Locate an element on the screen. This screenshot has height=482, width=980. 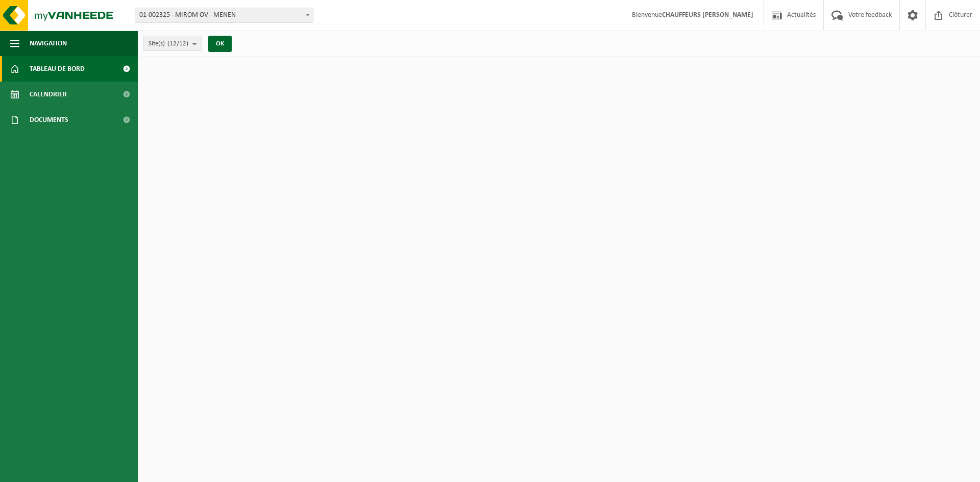
button: OK is located at coordinates (220, 44).